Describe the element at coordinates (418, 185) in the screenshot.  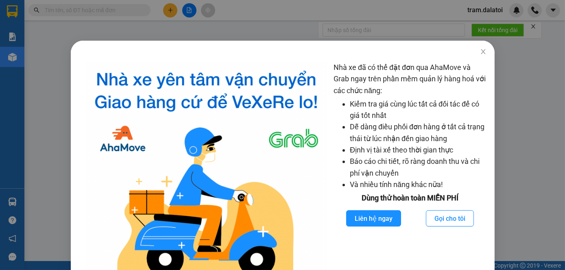
I see `li: Và nhiều tính năng khác nữa!` at that location.